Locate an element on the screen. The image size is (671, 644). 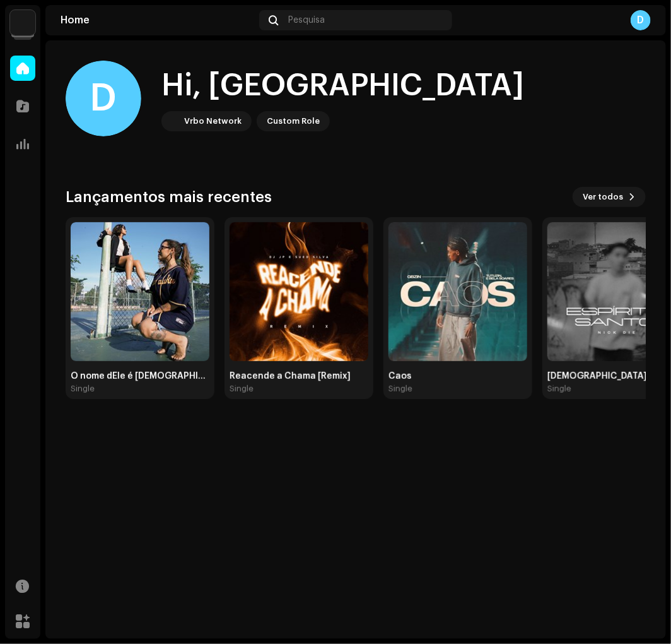
span: Pesquisa is located at coordinates (308, 20).